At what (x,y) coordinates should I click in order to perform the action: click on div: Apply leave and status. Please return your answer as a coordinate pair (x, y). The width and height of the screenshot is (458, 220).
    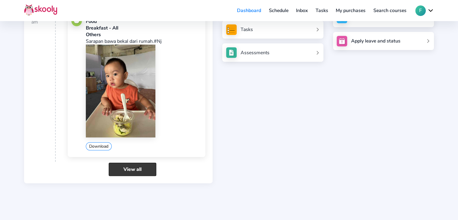
    Looking at the image, I should click on (376, 41).